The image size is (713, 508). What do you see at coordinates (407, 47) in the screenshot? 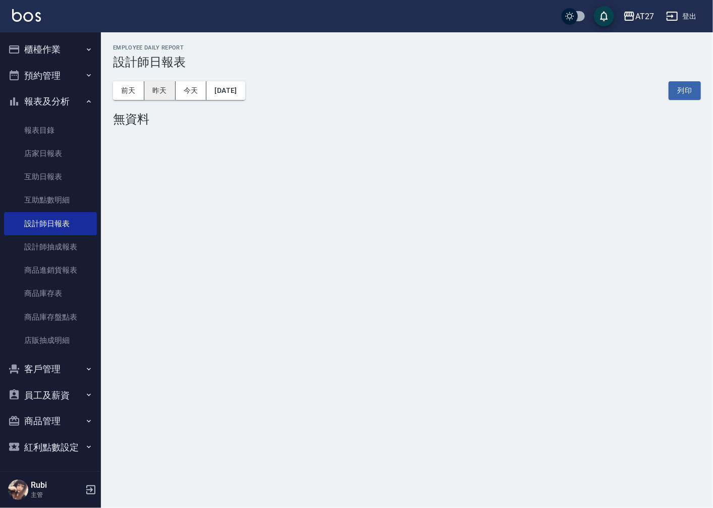
I see `h2: Employee Daily Report` at bounding box center [407, 47].